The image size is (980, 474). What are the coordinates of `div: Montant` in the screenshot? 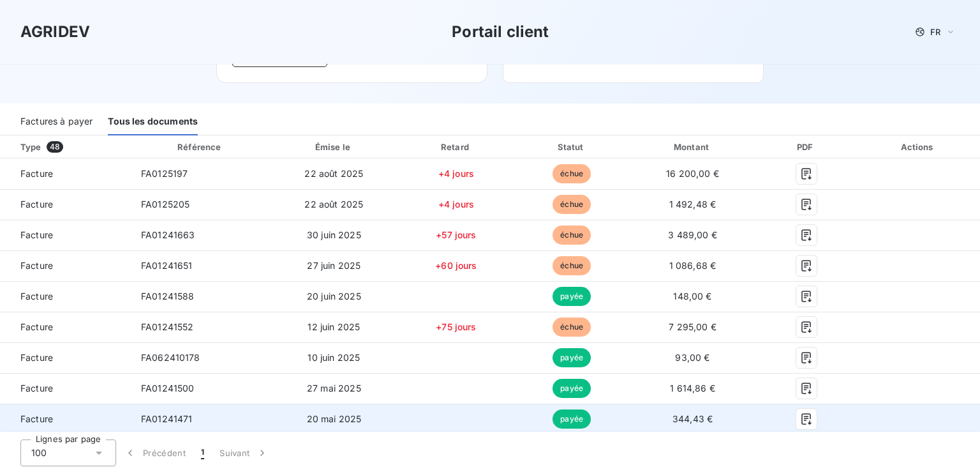 It's located at (693, 147).